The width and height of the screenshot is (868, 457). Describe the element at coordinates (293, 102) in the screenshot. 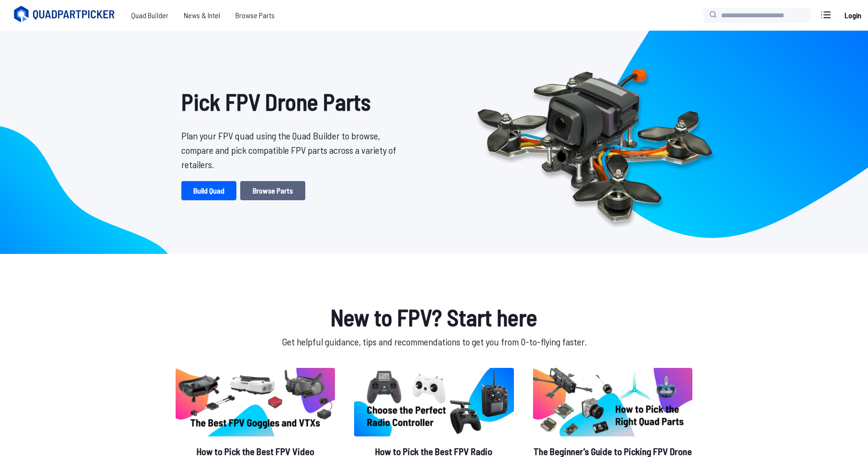

I see `h1: Pick FPV Drone Parts` at that location.